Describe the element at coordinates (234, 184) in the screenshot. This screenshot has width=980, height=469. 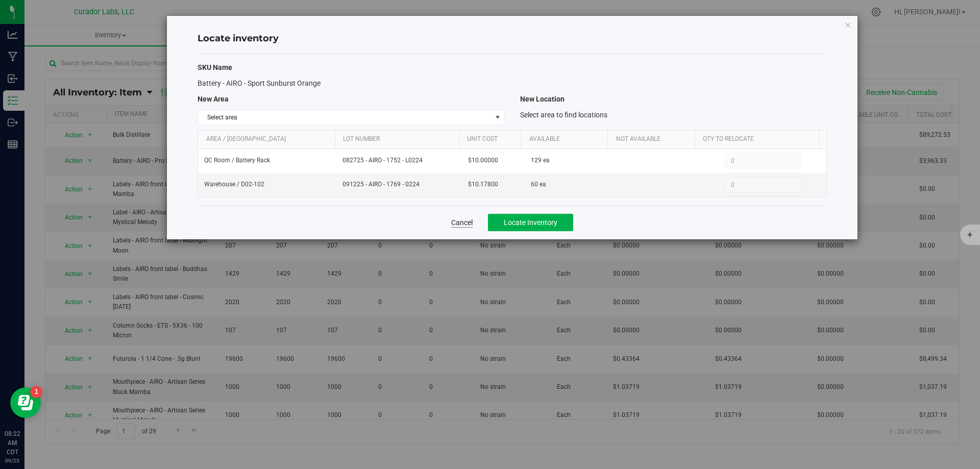
I see `span: Warehouse / D02-102` at that location.